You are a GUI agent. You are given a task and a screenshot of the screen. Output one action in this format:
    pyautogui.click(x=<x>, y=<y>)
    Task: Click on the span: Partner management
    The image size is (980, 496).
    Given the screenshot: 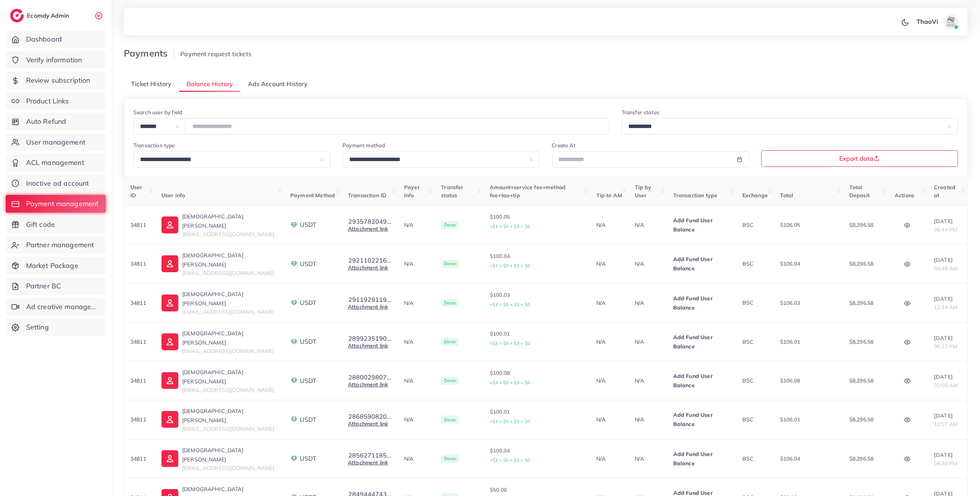 What is the action you would take?
    pyautogui.click(x=60, y=245)
    